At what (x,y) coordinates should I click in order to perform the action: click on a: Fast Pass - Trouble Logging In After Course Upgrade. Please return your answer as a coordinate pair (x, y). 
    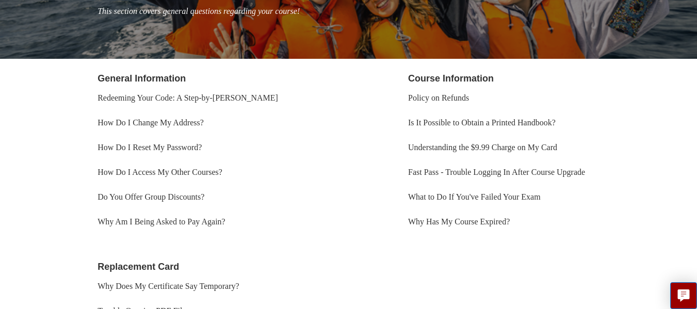
    Looking at the image, I should click on (496, 172).